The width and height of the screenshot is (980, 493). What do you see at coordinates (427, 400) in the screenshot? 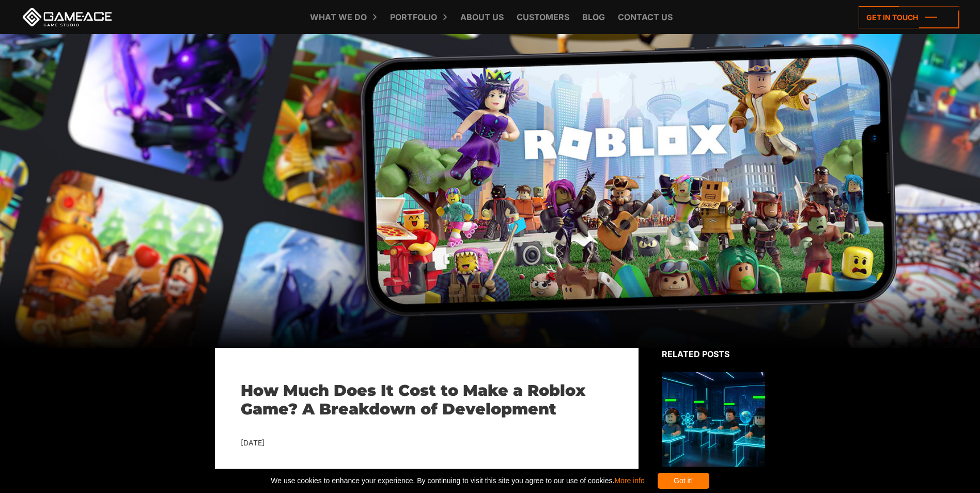
I see `h1: How Much Does It Cost to Make a Roblox Game? A Breakdown of Development` at bounding box center [427, 400].